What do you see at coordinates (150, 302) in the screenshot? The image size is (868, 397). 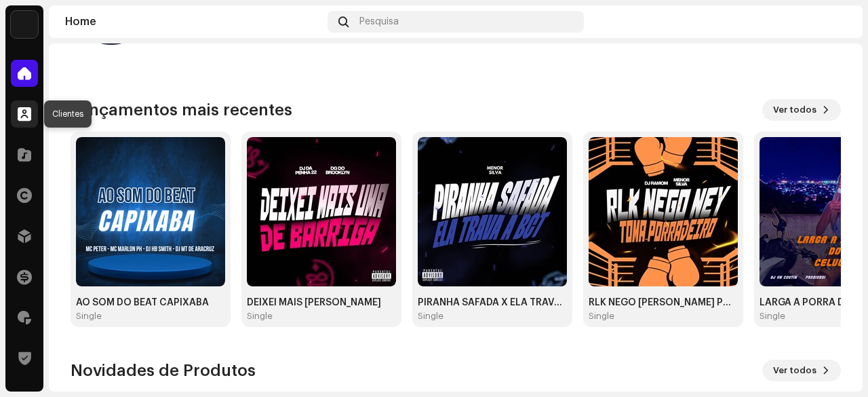 I see `div: AO SOM DO BEAT CAPIXABA` at bounding box center [150, 302].